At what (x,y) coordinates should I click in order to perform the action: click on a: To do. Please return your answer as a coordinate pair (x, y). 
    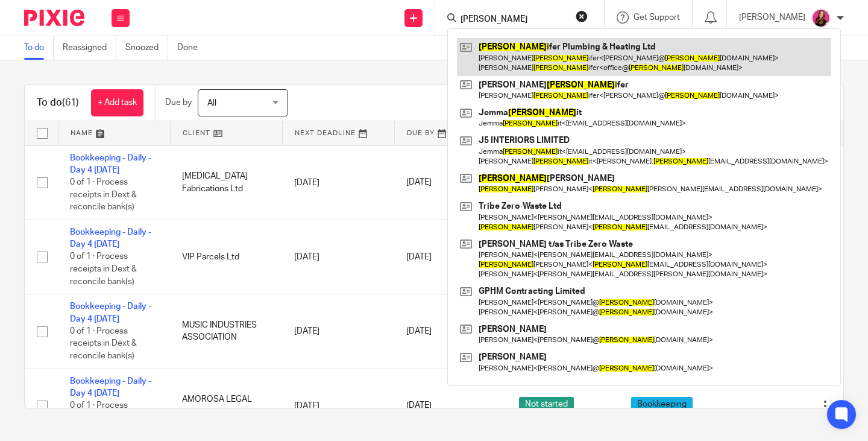
    Looking at the image, I should click on (38, 48).